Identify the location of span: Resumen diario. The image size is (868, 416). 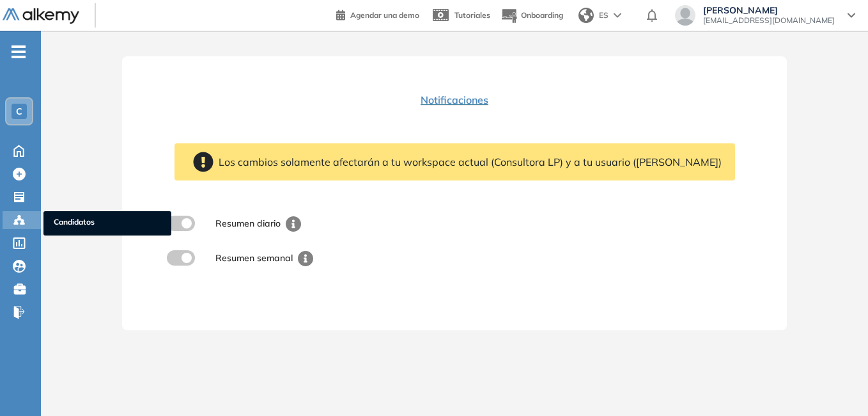
(248, 223).